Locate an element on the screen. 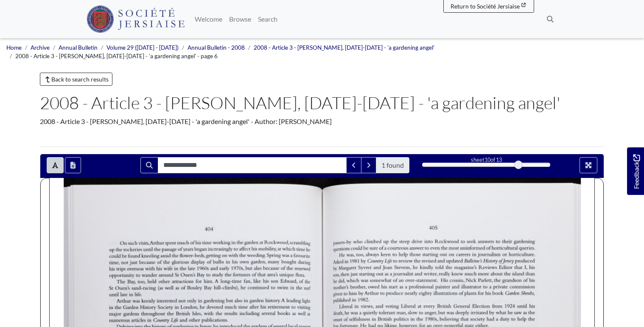 This screenshot has height=327, width=644. span: History is located at coordinates (489, 261).